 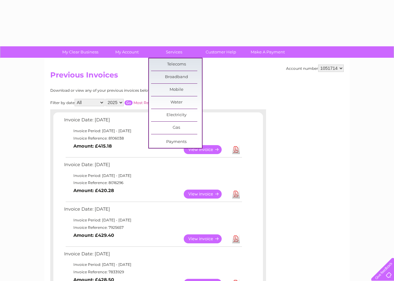 What do you see at coordinates (131, 90) in the screenshot?
I see `div: Download or view any of your previous invoices below.` at bounding box center [131, 90].